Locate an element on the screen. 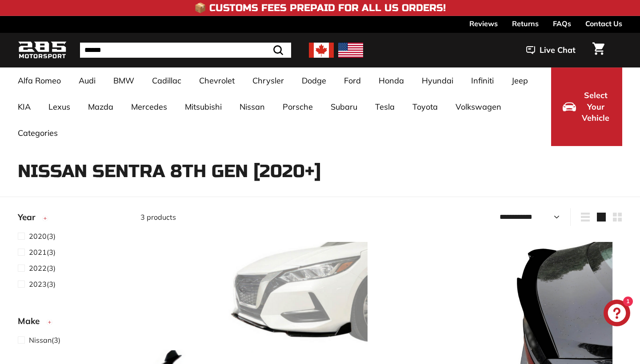 The image size is (640, 364). span: 2020 is located at coordinates (38, 236).